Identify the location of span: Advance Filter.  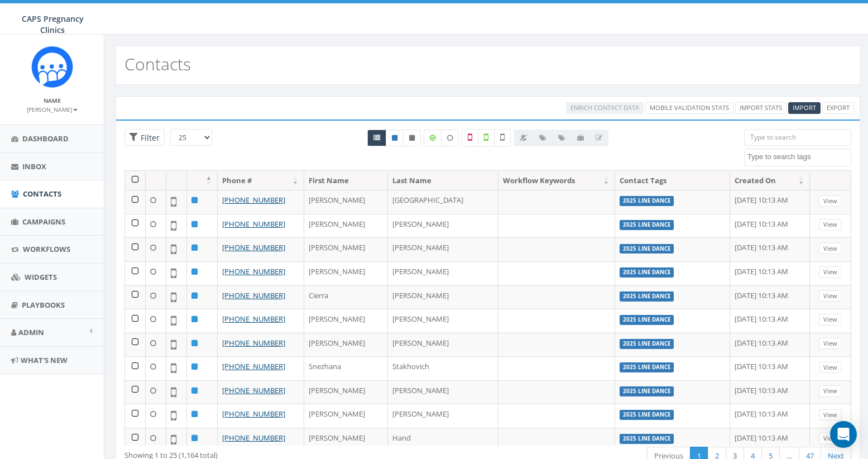
(145, 137).